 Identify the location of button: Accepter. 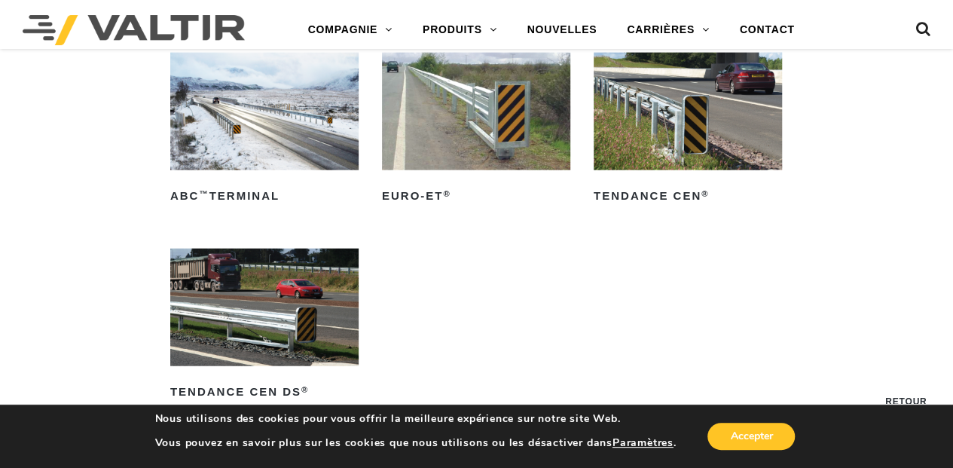
(751, 436).